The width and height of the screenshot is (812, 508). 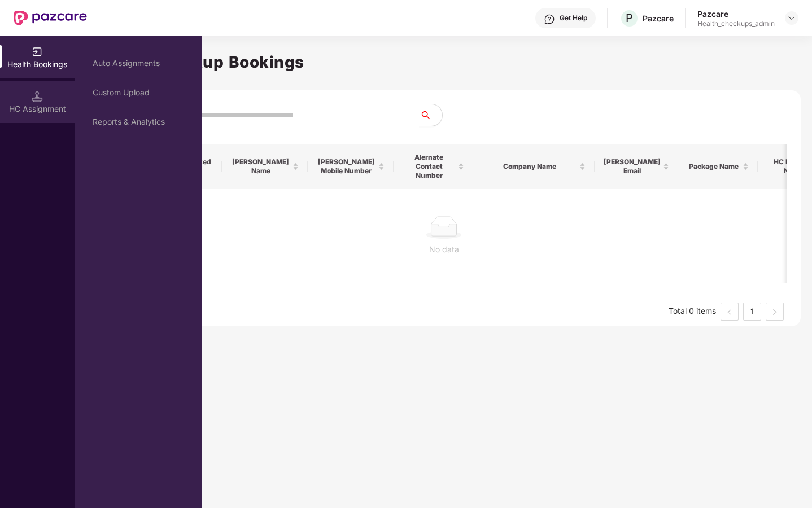 What do you see at coordinates (714, 167) in the screenshot?
I see `span: Package Name` at bounding box center [714, 167].